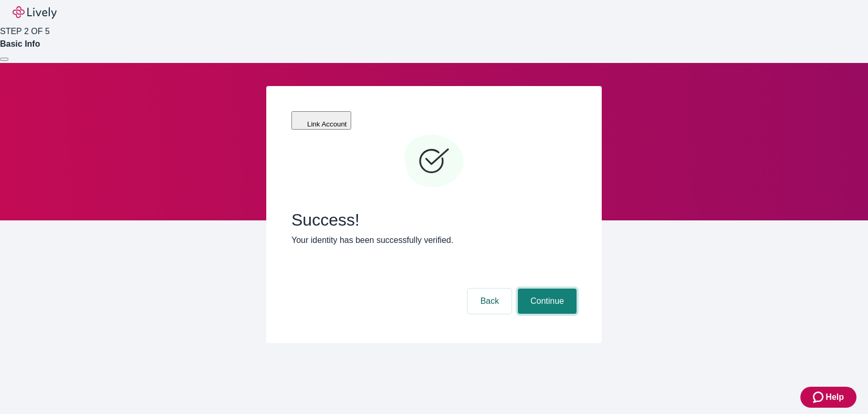 The width and height of the screenshot is (868, 414). Describe the element at coordinates (829, 397) in the screenshot. I see `button: Zendesk support iconHelp` at that location.